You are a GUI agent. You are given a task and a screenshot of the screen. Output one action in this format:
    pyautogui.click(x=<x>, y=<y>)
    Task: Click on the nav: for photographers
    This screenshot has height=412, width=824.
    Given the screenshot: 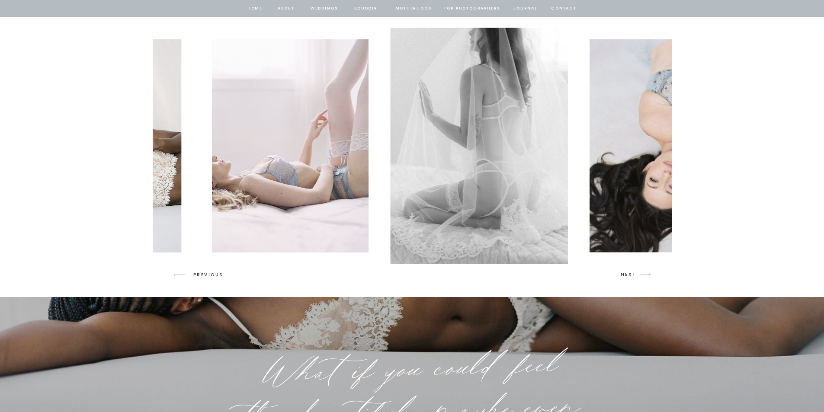 What is the action you would take?
    pyautogui.click(x=472, y=9)
    